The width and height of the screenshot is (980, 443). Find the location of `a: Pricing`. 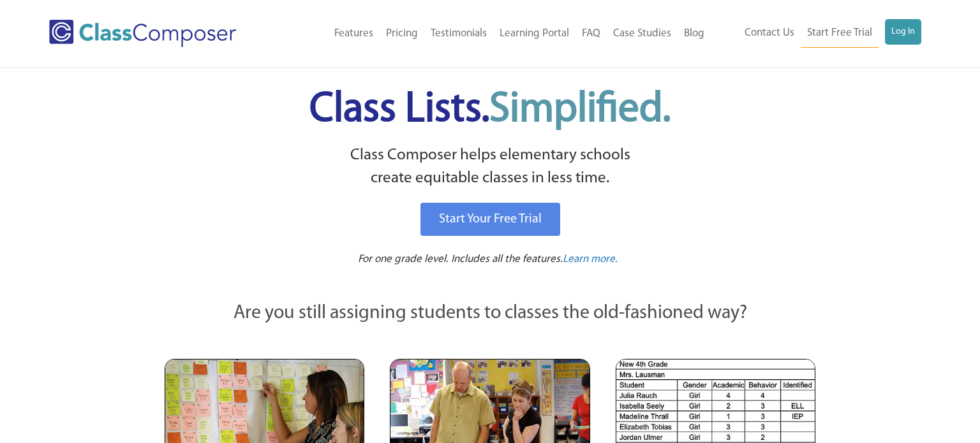

a: Pricing is located at coordinates (402, 34).